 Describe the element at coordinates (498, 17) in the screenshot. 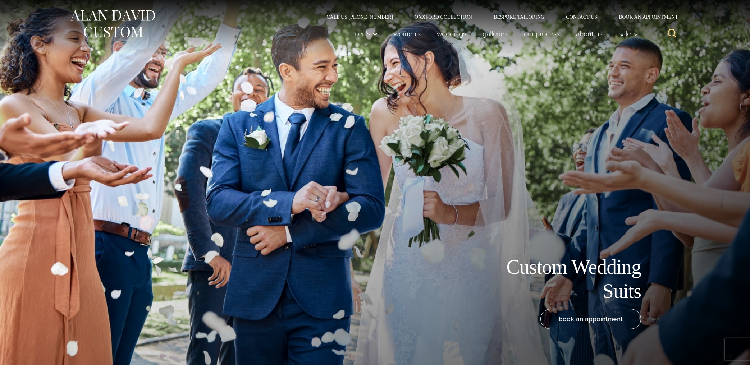

I see `nav: Secondary Navigation` at that location.